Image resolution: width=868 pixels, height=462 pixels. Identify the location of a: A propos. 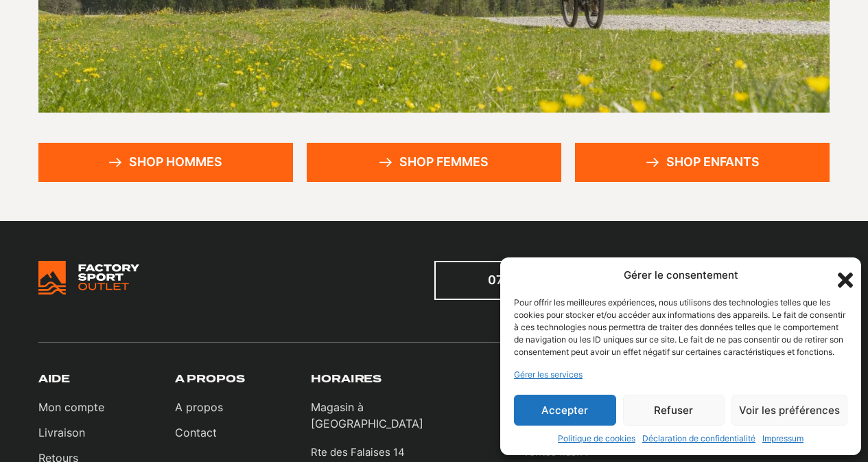
(199, 407).